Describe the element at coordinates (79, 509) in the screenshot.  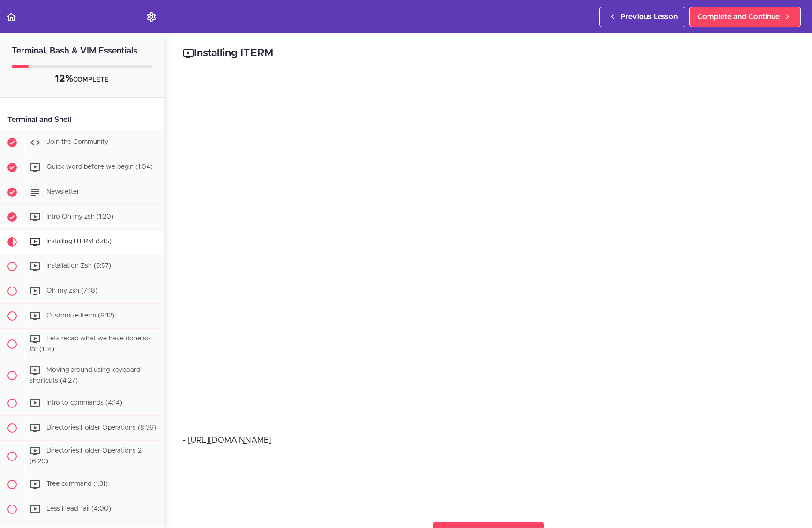
I see `span: Less Head Tail (4:00)` at that location.